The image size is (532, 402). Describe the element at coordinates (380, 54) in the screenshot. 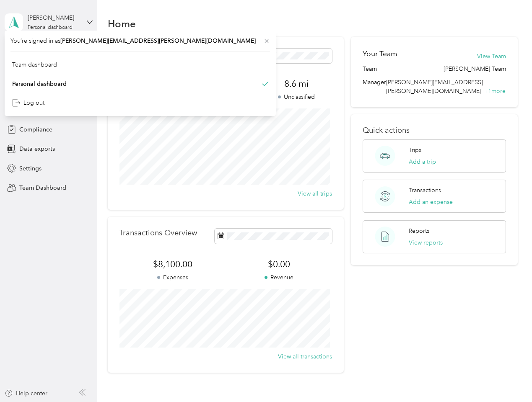

I see `h2: Your Team` at that location.